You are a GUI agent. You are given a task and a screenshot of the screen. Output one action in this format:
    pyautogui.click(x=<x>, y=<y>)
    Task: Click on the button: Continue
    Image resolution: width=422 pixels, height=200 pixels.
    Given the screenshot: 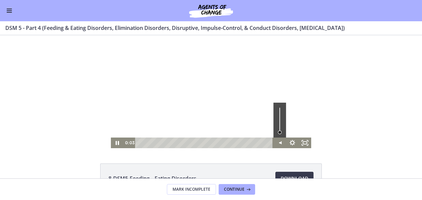 What is the action you would take?
    pyautogui.click(x=237, y=189)
    